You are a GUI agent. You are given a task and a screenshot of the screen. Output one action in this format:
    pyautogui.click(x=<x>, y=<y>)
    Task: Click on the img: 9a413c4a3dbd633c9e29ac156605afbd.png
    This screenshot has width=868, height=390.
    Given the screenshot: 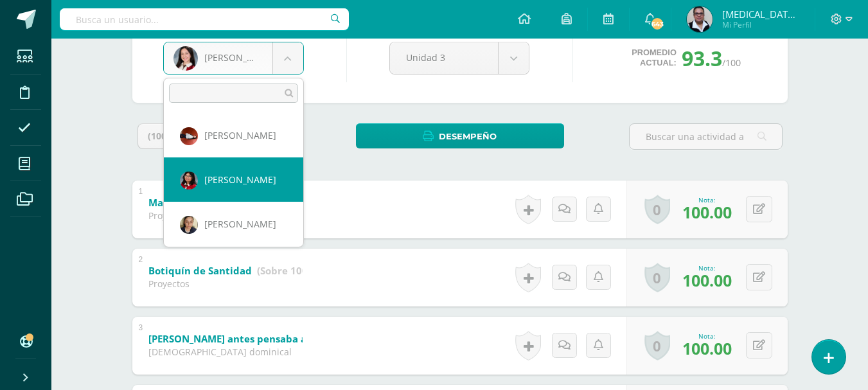 What is the action you would take?
    pyautogui.click(x=189, y=181)
    